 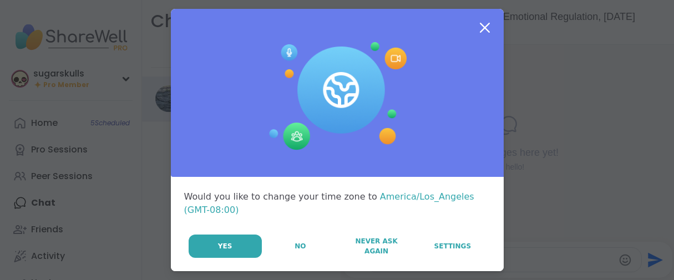 I want to click on button: Never Ask Again, so click(x=376, y=246).